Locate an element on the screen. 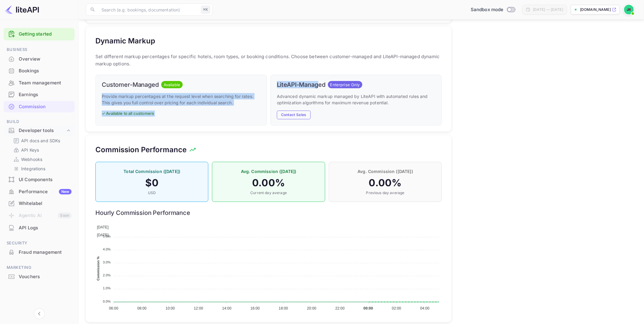 The height and width of the screenshot is (324, 644). tspan: 0.0% is located at coordinates (107, 301).